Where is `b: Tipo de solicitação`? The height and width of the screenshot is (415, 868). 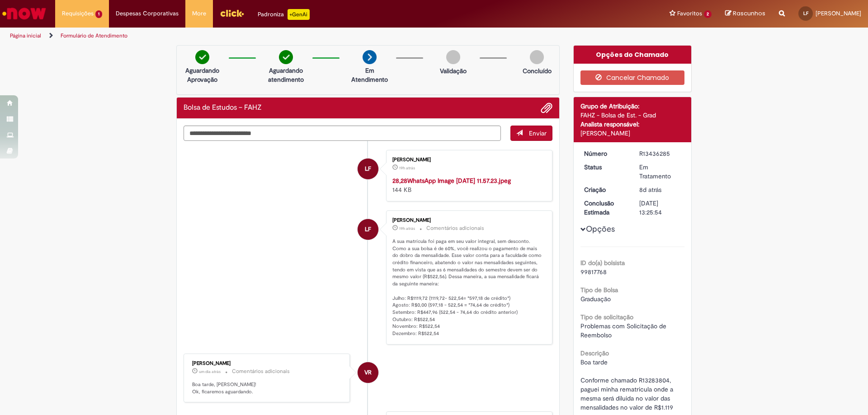
b: Tipo de solicitação is located at coordinates (606, 317).